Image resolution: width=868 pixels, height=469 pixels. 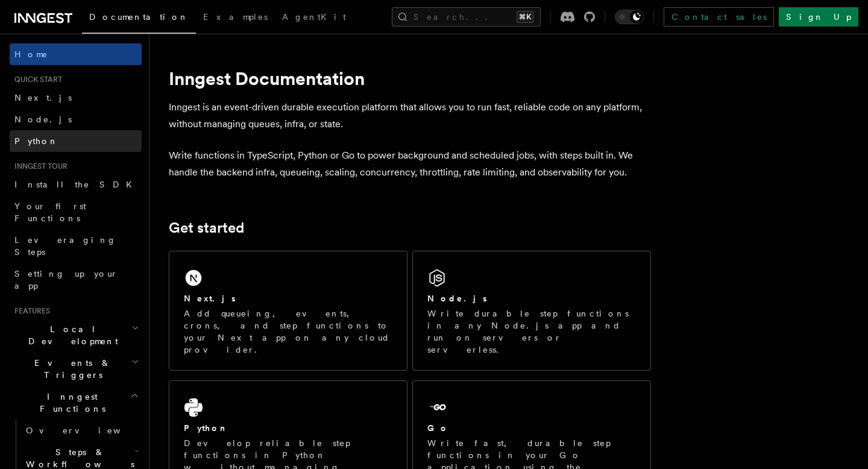 I want to click on a: Documentation, so click(x=138, y=19).